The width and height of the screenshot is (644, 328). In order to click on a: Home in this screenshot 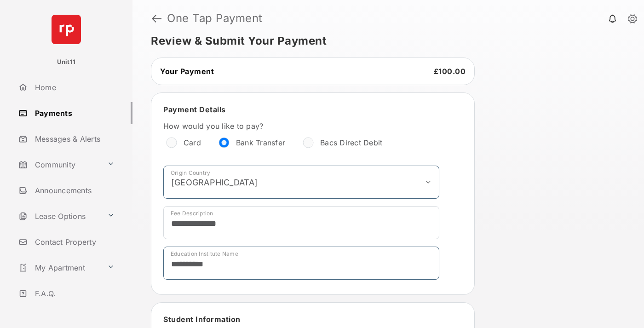, I will do `click(74, 87)`.